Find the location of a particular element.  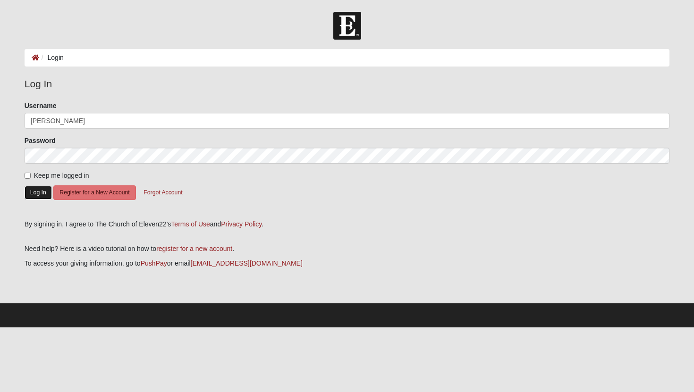

legend: Log In is located at coordinates (347, 84).